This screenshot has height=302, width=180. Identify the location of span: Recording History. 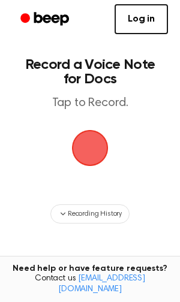
(95, 214).